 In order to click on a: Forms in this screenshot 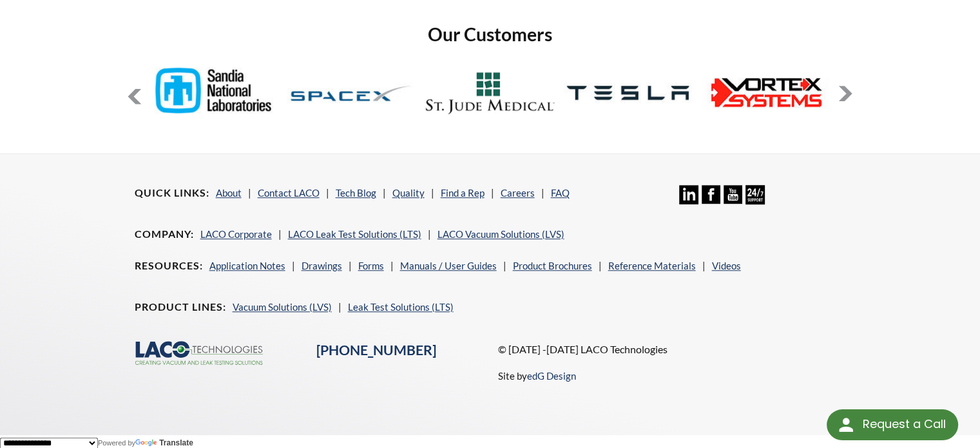, I will do `click(371, 266)`.